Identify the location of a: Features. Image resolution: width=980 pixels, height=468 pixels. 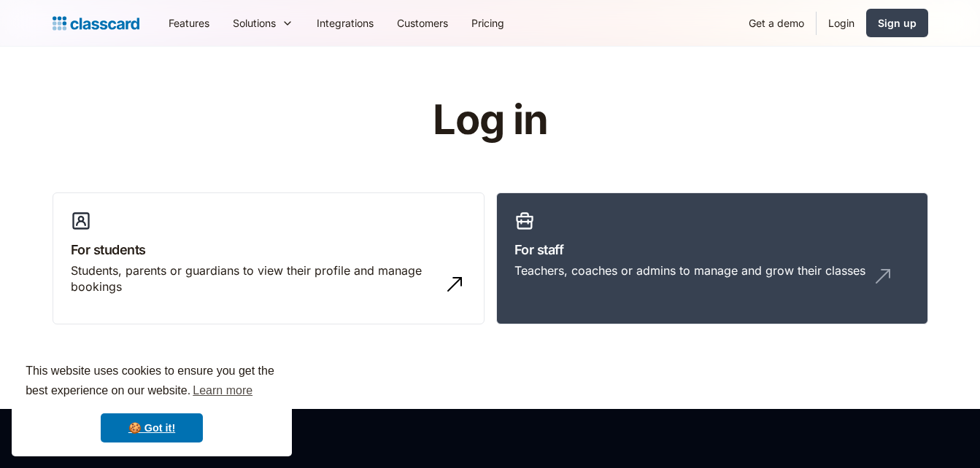
(189, 22).